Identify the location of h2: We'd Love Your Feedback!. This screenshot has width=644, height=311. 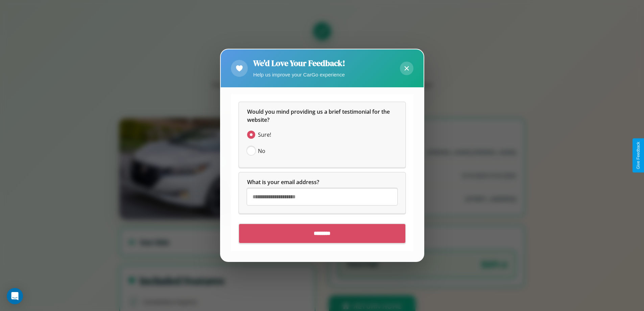
(299, 63).